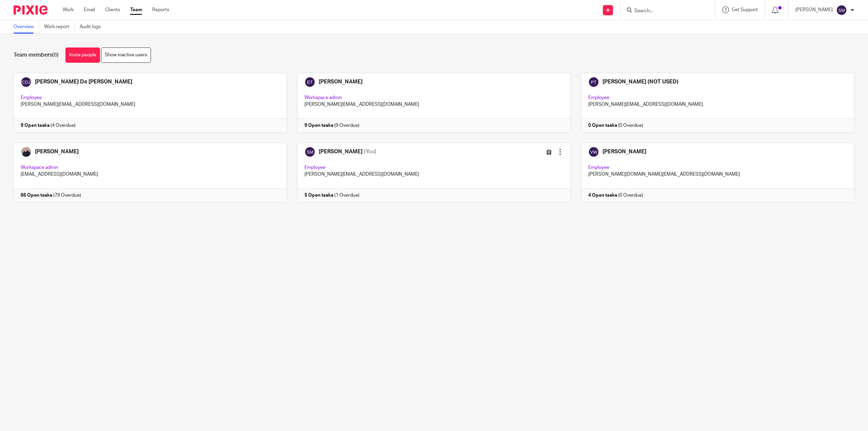  What do you see at coordinates (745, 10) in the screenshot?
I see `span: Get Support` at bounding box center [745, 10].